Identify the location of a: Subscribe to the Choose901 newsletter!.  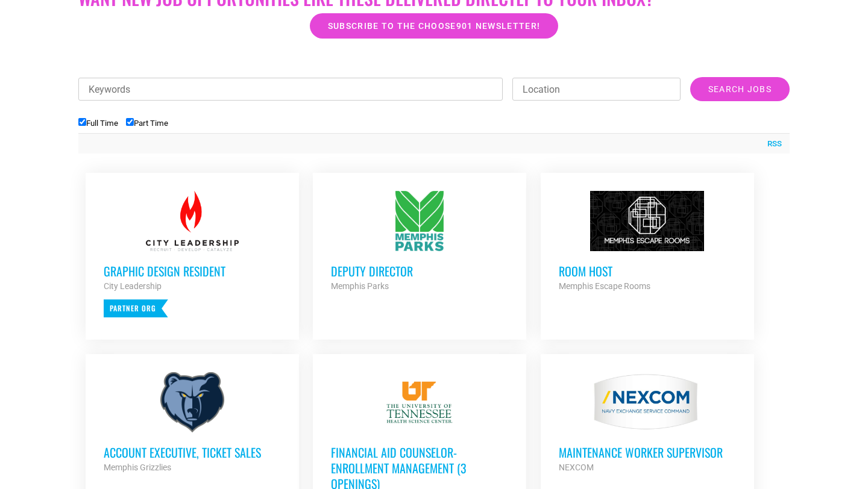
(434, 26).